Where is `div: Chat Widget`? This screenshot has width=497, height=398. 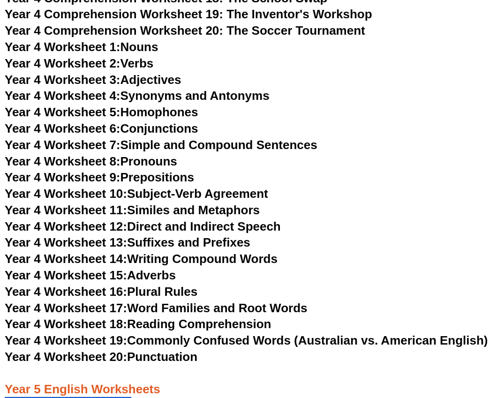
div: Chat Widget is located at coordinates (416, 345).